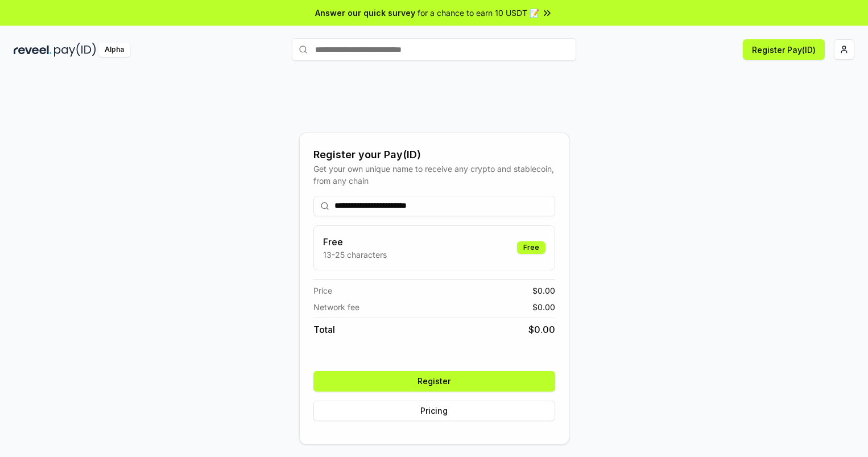  I want to click on button: Register Pay(ID), so click(784, 49).